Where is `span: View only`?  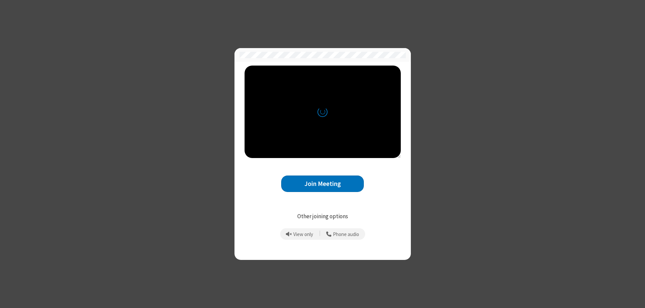 span: View only is located at coordinates (303, 234).